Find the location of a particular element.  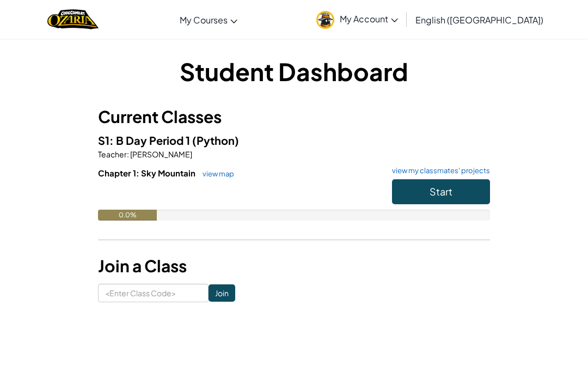

input: Join is located at coordinates (221, 293).